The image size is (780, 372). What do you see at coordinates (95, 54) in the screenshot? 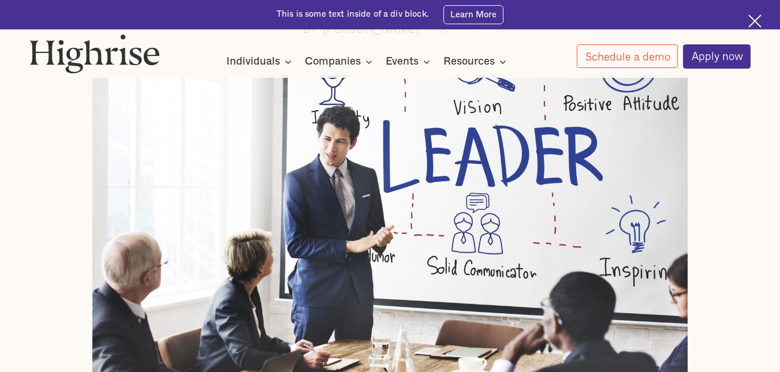
I see `img: Highrise logo` at bounding box center [95, 54].